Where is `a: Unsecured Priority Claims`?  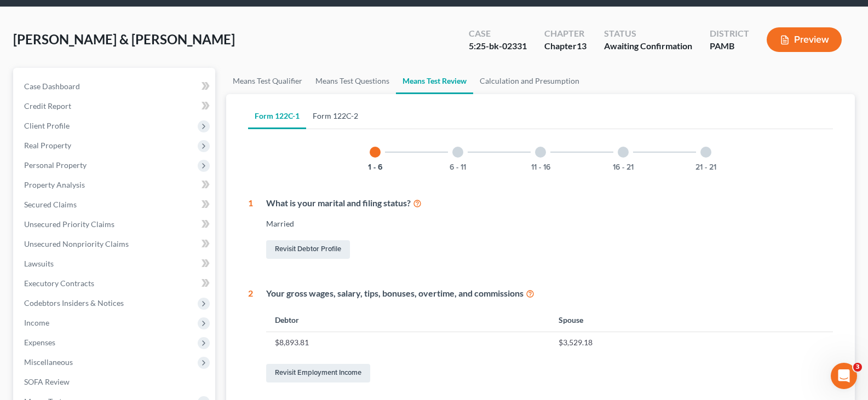 a: Unsecured Priority Claims is located at coordinates (115, 225).